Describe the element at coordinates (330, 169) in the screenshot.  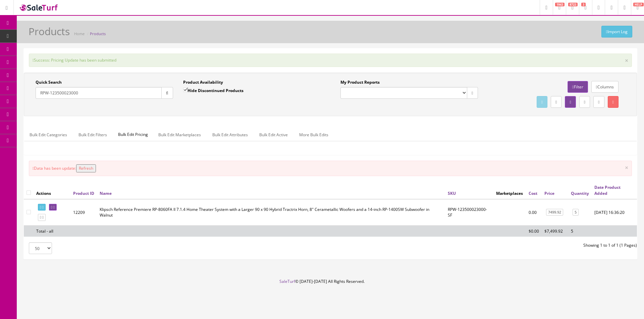
I see `div: Data has been update:` at that location.